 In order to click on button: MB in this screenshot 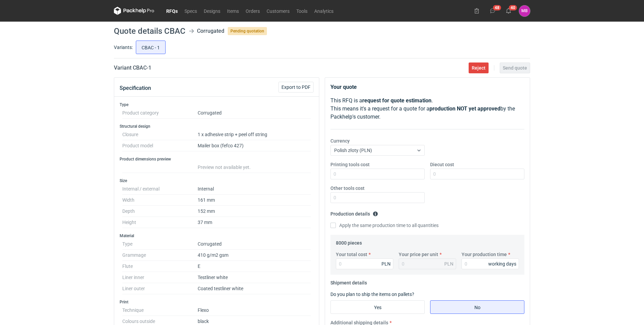, I will do `click(524, 11)`.